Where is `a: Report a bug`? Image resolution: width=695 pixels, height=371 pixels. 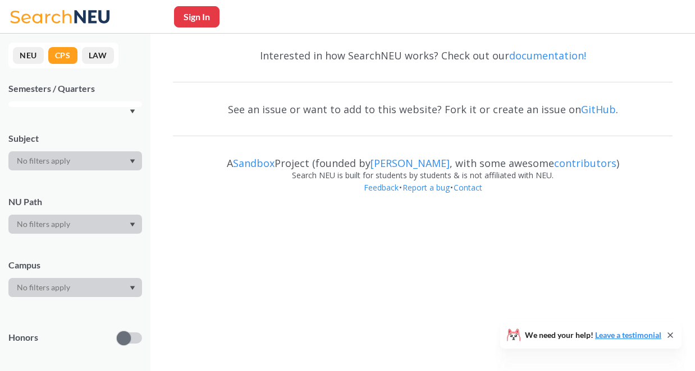
a: Report a bug is located at coordinates (426, 187).